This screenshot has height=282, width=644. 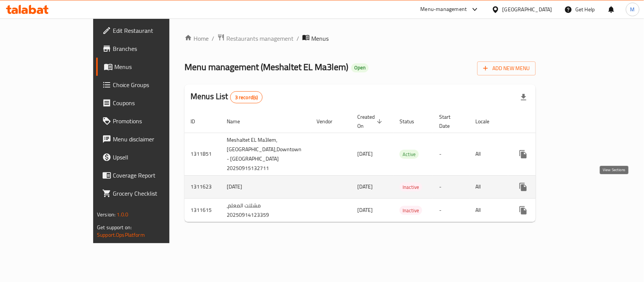 I want to click on a: Restaurants management, so click(x=256, y=38).